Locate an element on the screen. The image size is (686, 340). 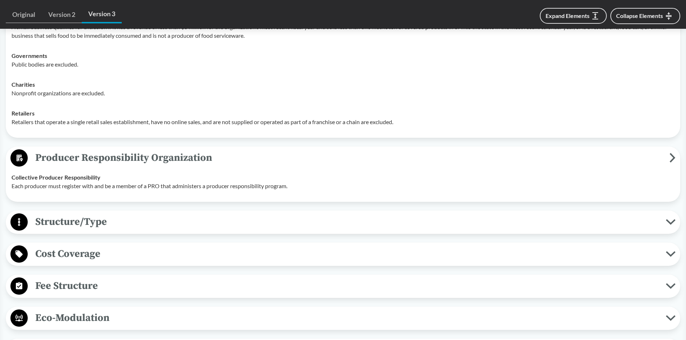
p: Nonprofit organizations are excluded. is located at coordinates (343, 93).